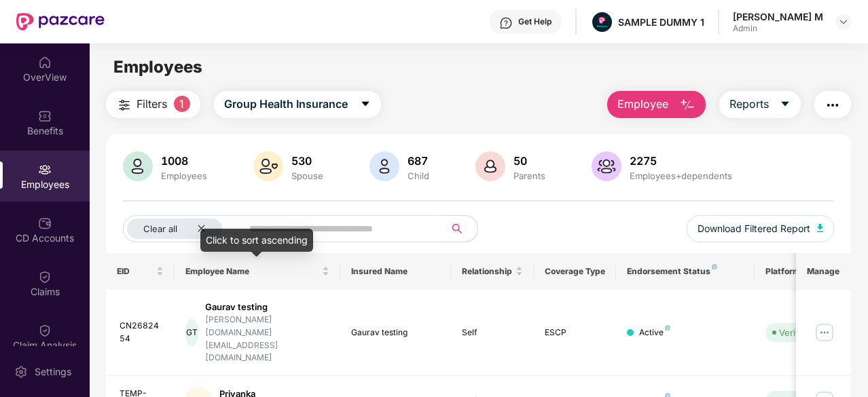 Image resolution: width=868 pixels, height=397 pixels. Describe the element at coordinates (45, 116) in the screenshot. I see `img: svg+xml;base64,PHN2ZyBpZD0iQmVuZWZpdHMiIHhtbG5zPSJodHRwOi8vd3d3LnczLm9yZy8yMDAwL3N2ZyIgd2lkdGg9Ij...` at that location.